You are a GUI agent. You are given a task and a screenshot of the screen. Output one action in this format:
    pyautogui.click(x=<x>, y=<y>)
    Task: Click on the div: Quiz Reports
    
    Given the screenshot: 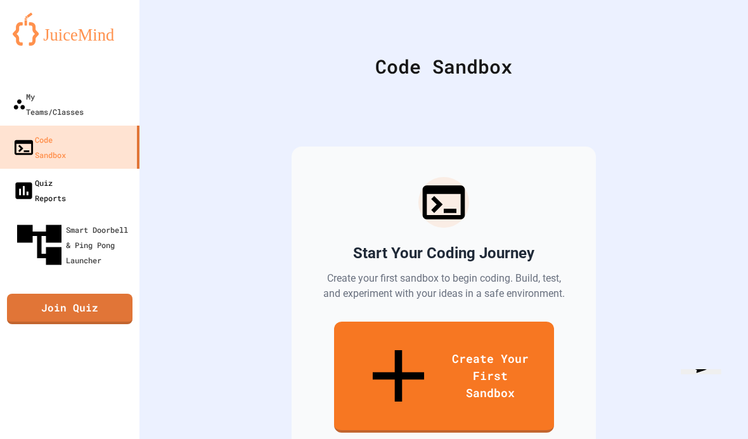 What is the action you would take?
    pyautogui.click(x=39, y=190)
    